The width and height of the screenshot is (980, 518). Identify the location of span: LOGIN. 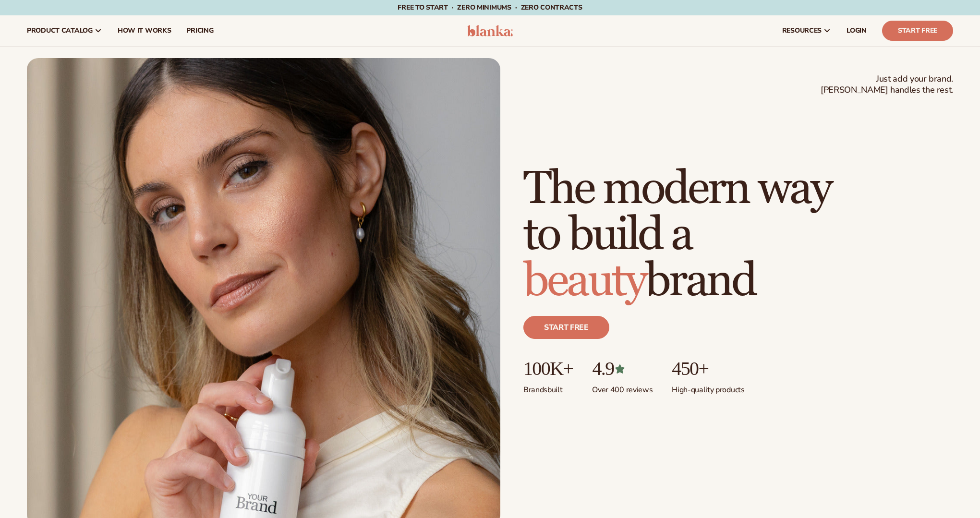
(856, 31).